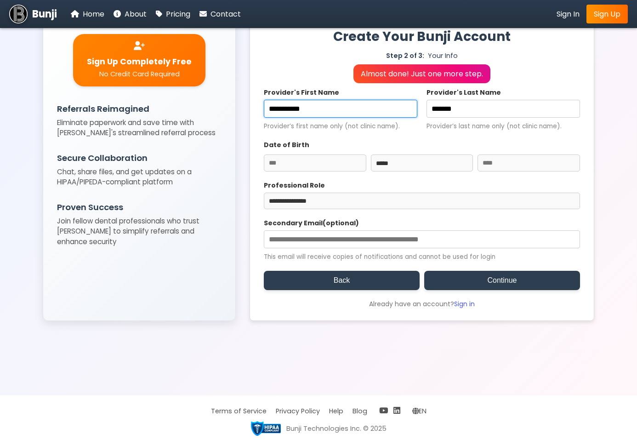  I want to click on img: Bunji Dental Referral Management, so click(18, 14).